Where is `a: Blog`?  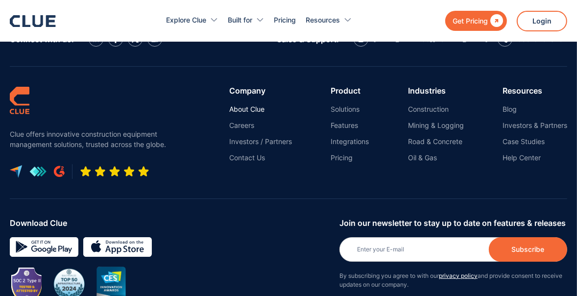
a: Blog is located at coordinates (535, 109).